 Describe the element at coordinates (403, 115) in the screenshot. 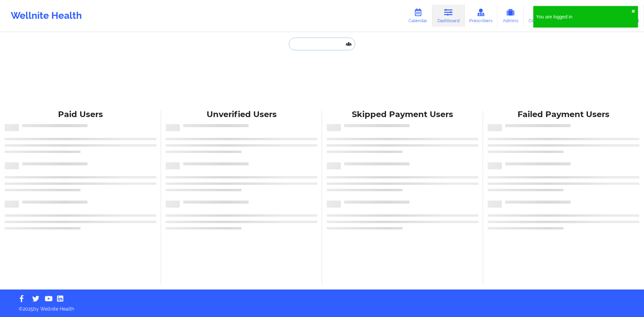

I see `div: Skipped Payment Users` at that location.